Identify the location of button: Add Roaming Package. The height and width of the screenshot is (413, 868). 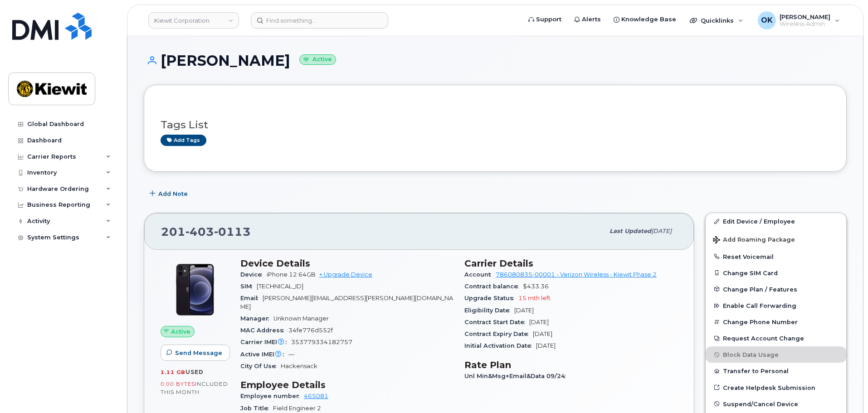
(775, 239).